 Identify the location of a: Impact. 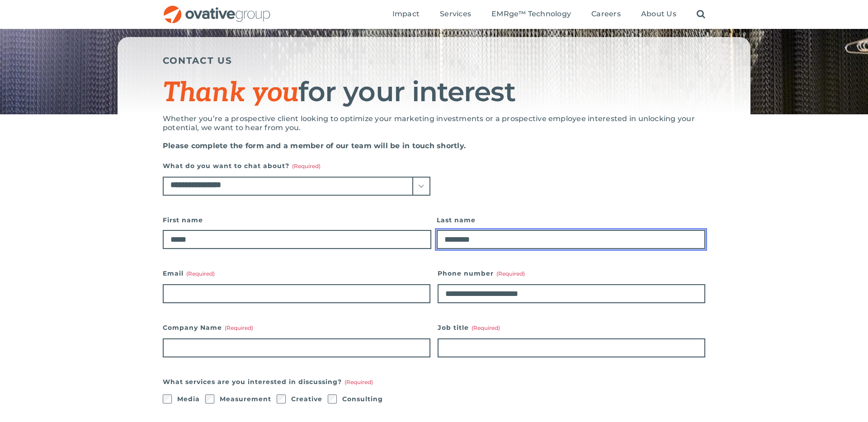
(406, 15).